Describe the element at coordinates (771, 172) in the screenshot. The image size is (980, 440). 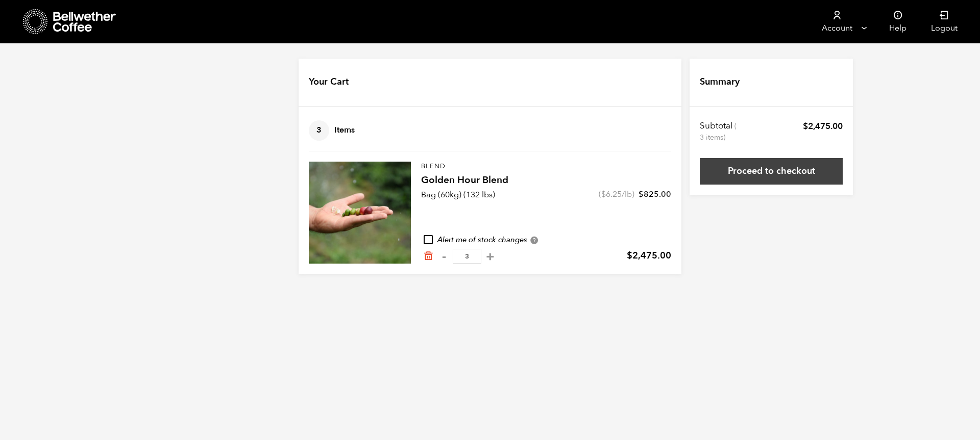
I see `a: Proceed to checkout` at that location.